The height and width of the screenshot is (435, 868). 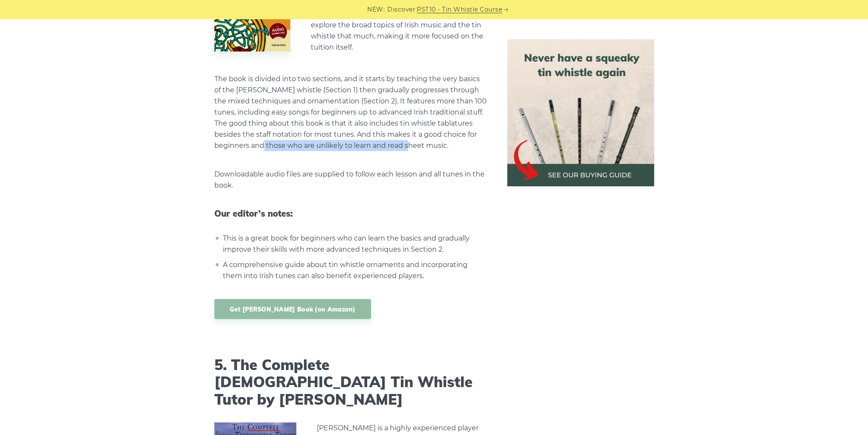 I want to click on li: This is a great book for beginners who can learn the basics and gradually improve their skills wi..., so click(x=354, y=244).